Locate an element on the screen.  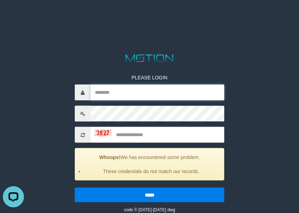
strong: Whoops! is located at coordinates (110, 157).